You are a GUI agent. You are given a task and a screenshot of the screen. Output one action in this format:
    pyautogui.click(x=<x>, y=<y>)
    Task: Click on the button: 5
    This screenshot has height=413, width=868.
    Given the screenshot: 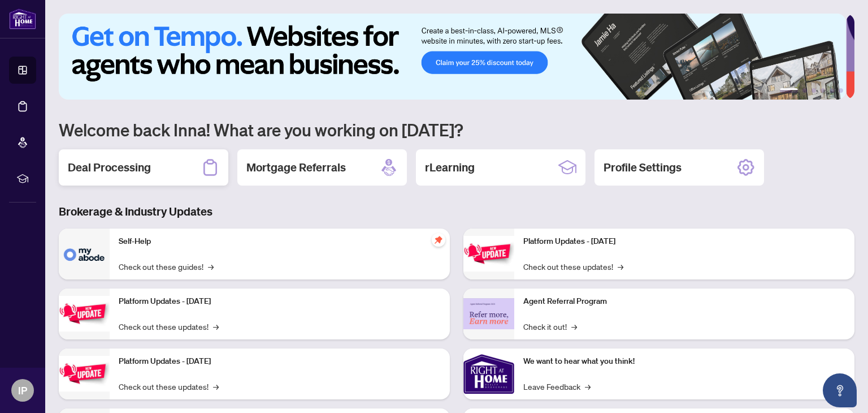 What is the action you would take?
    pyautogui.click(x=832, y=91)
    